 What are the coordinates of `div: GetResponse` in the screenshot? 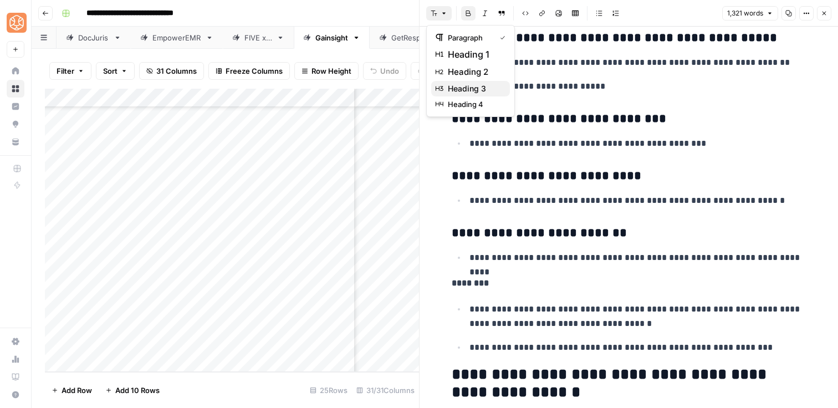 It's located at (415, 38).